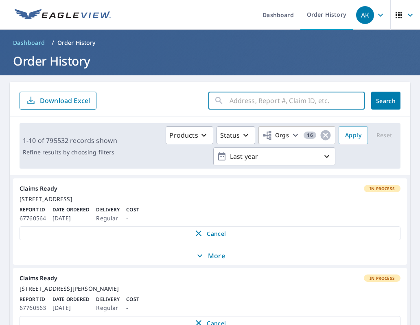 This screenshot has width=420, height=325. I want to click on p: More, so click(210, 255).